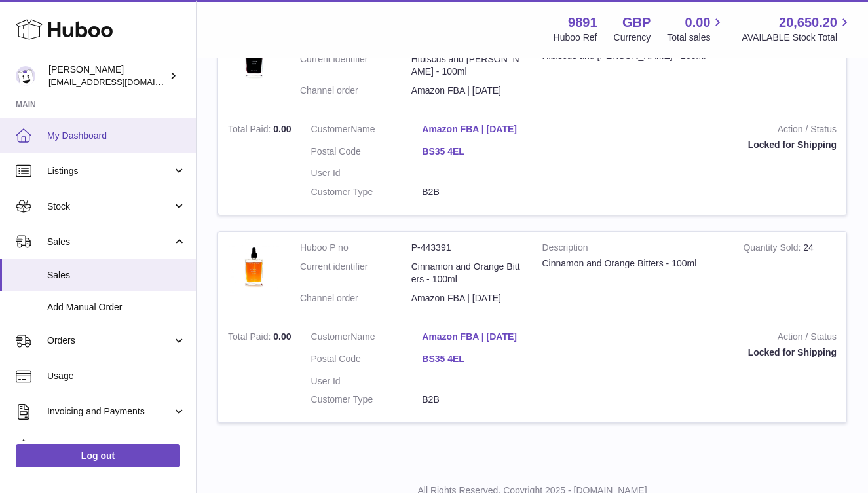 The width and height of the screenshot is (868, 493). Describe the element at coordinates (575, 38) in the screenshot. I see `div: Huboo Ref` at that location.